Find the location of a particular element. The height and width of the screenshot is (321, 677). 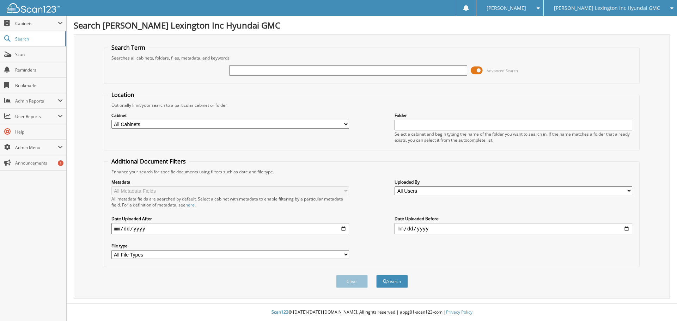

span: Search is located at coordinates (38, 39).